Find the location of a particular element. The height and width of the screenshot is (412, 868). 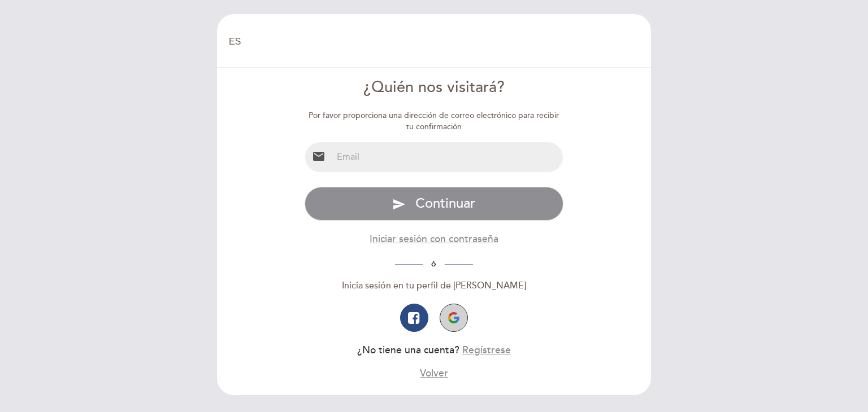

i: email is located at coordinates (318, 156).